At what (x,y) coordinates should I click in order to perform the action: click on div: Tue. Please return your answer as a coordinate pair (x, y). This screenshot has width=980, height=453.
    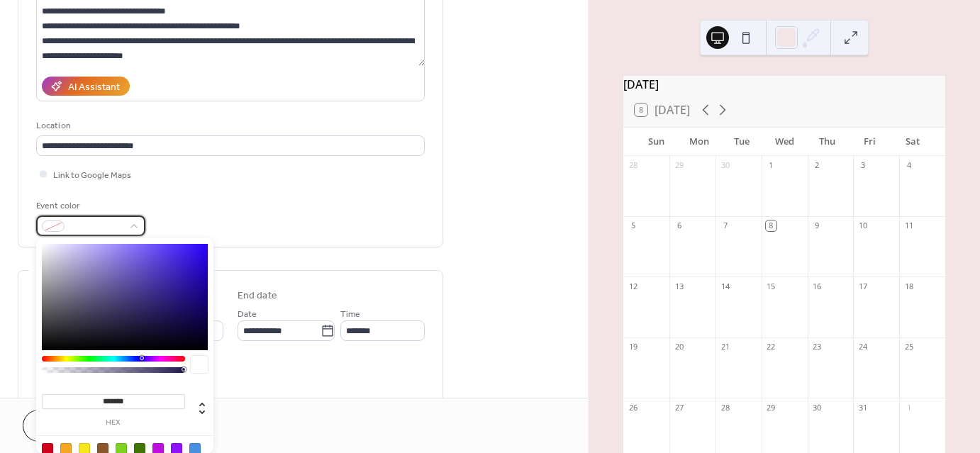
    Looking at the image, I should click on (742, 142).